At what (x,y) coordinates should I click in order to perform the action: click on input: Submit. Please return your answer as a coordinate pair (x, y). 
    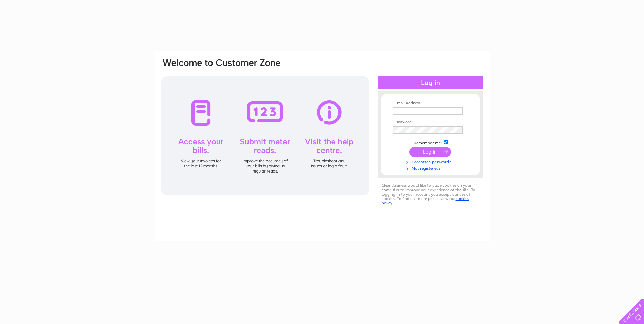
    Looking at the image, I should click on (430, 152).